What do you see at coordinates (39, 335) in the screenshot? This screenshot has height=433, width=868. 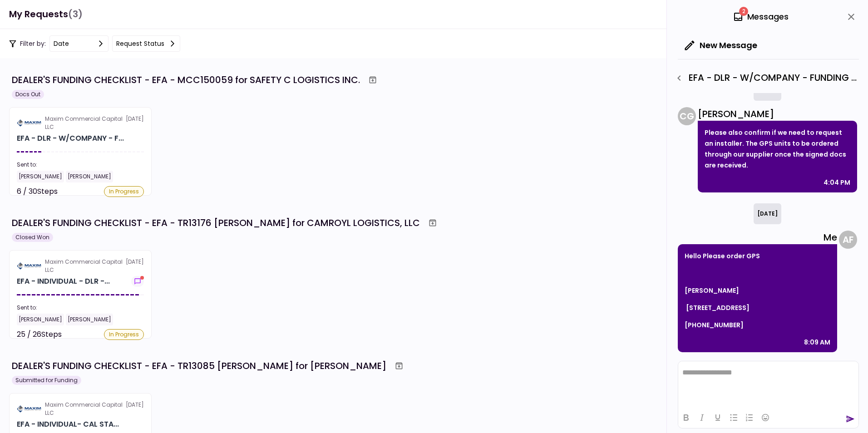 I see `div: 25 / 26 Steps` at bounding box center [39, 335].